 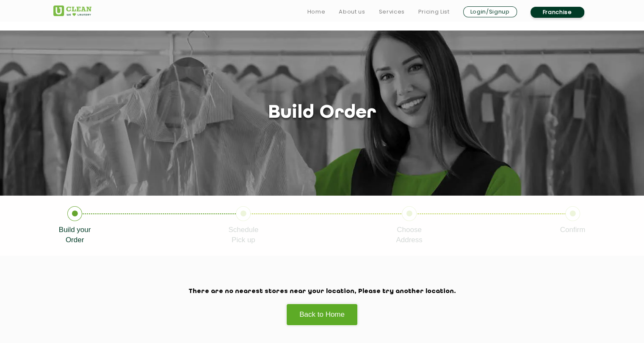 What do you see at coordinates (243, 235) in the screenshot?
I see `p: Schedule Pick up` at bounding box center [243, 235].